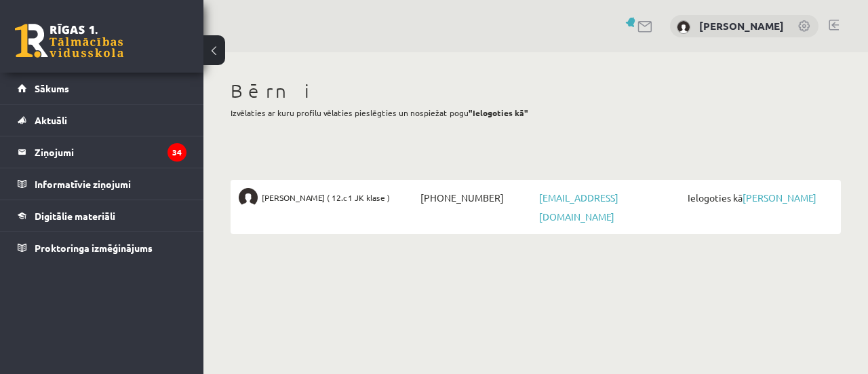 The height and width of the screenshot is (374, 868). What do you see at coordinates (111, 184) in the screenshot?
I see `legend: Informatīvie ziņojumi` at bounding box center [111, 184].